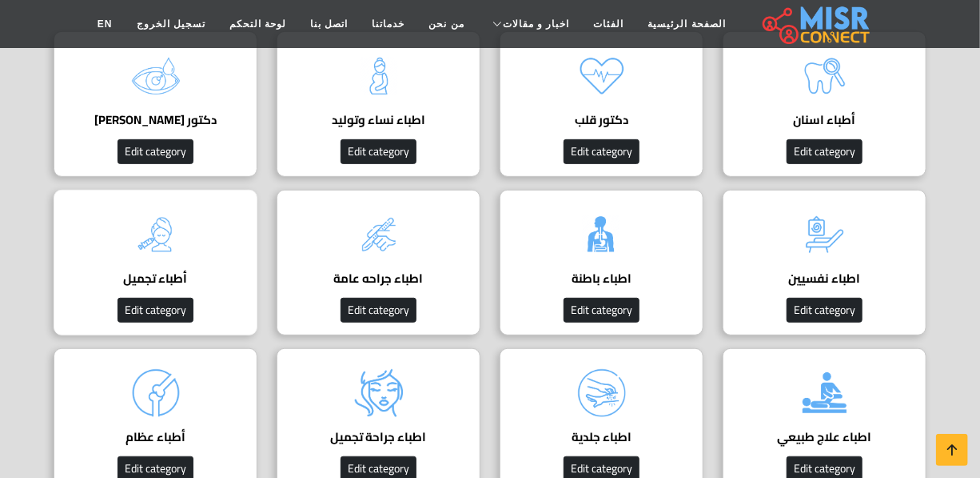  What do you see at coordinates (388, 24) in the screenshot?
I see `a: خدماتنا` at bounding box center [388, 24].